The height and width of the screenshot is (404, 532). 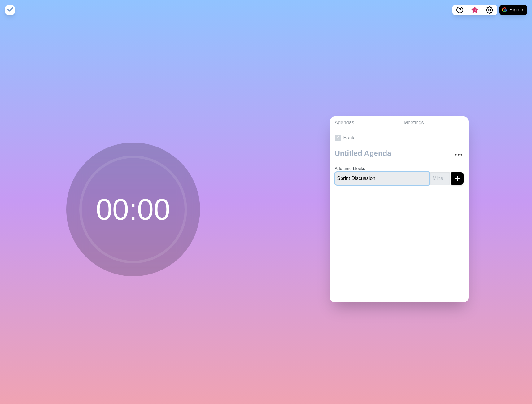 What do you see at coordinates (399, 138) in the screenshot?
I see `a: Back` at bounding box center [399, 138].